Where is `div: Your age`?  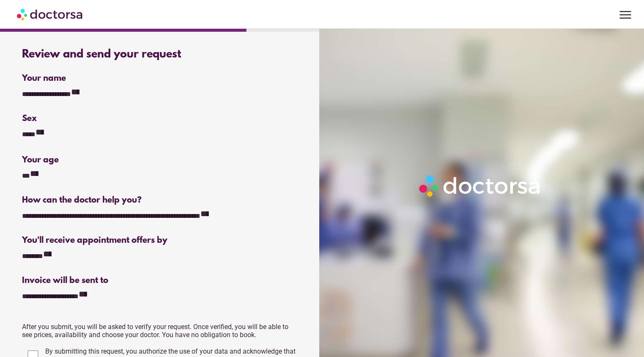
div: Your age is located at coordinates (91, 160).